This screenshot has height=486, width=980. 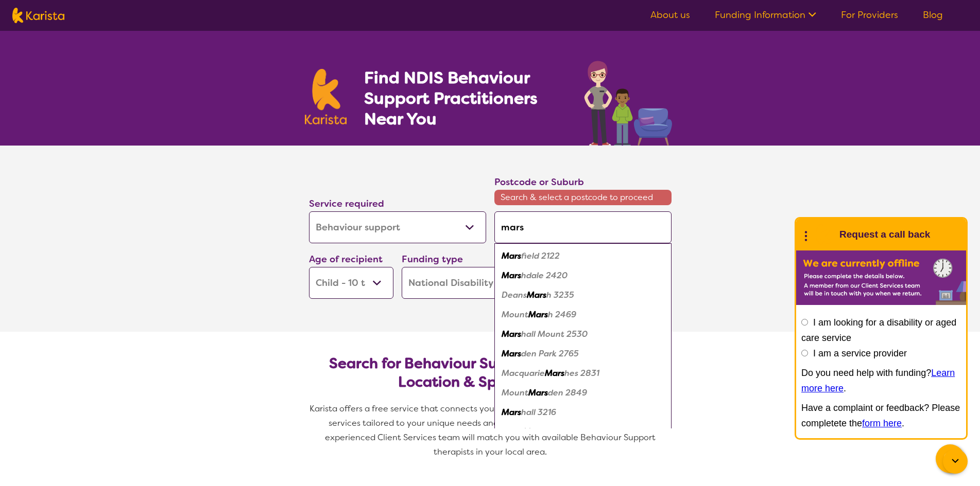 What do you see at coordinates (860, 354) in the screenshot?
I see `label: I am a service provider` at bounding box center [860, 354].